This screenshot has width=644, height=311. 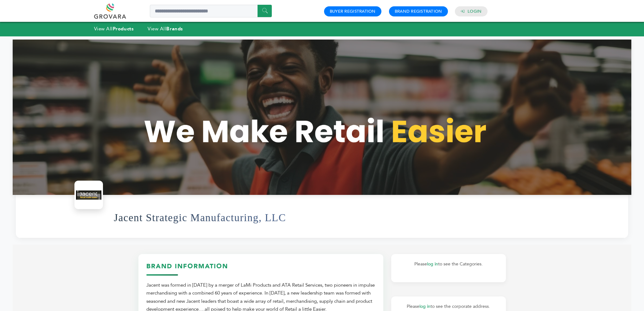 I want to click on p: Please to see the Categories., so click(x=449, y=264).